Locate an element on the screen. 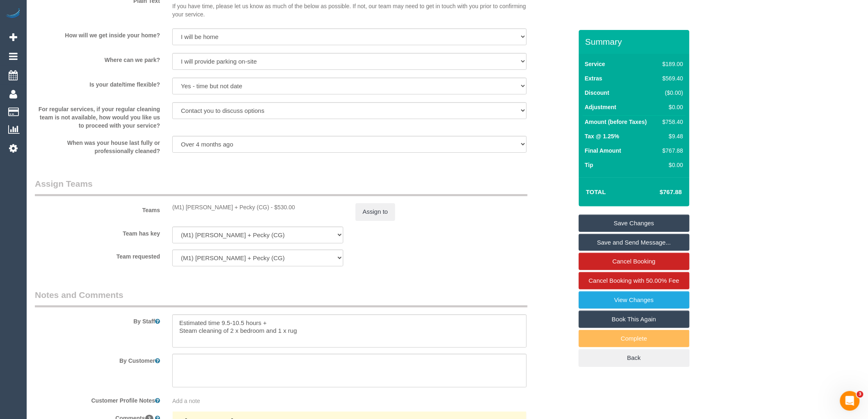  label: Tax @ 1.25% is located at coordinates (602, 136).